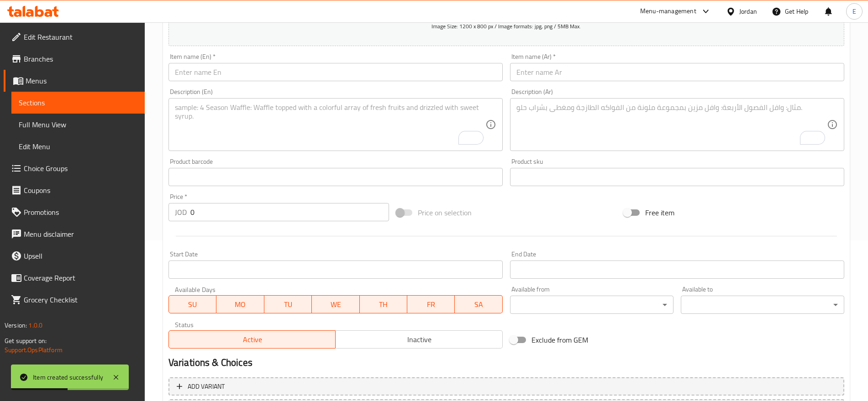 Image resolution: width=868 pixels, height=401 pixels. What do you see at coordinates (677, 177) in the screenshot?
I see `input: Please enter product sku` at bounding box center [677, 177].